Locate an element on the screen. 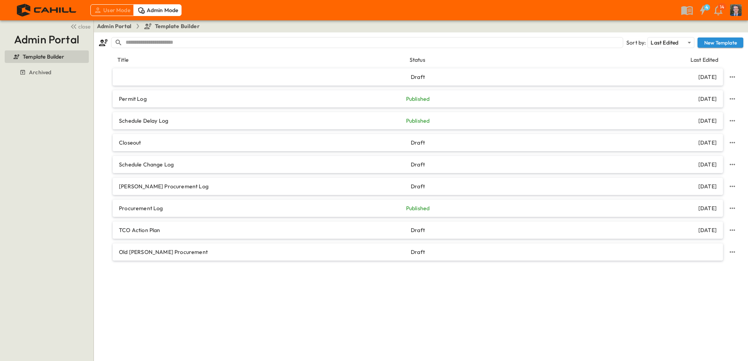 This screenshot has width=748, height=361. p: TCO Action Plan is located at coordinates (218, 230).